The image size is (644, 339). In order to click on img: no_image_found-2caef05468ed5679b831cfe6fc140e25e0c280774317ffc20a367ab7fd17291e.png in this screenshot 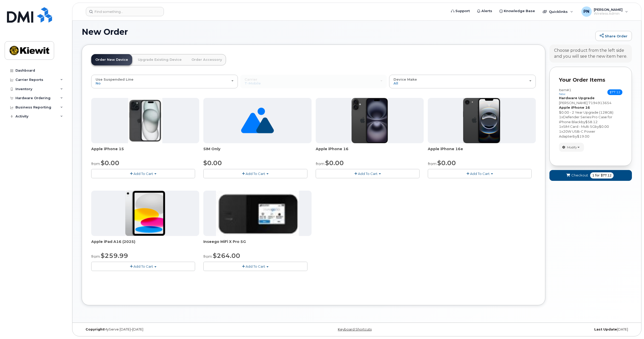, I will do `click(257, 120)`.